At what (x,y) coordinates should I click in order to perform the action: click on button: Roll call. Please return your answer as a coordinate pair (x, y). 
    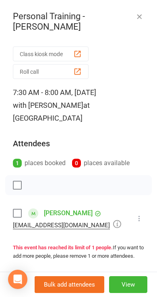
    Looking at the image, I should click on (51, 71).